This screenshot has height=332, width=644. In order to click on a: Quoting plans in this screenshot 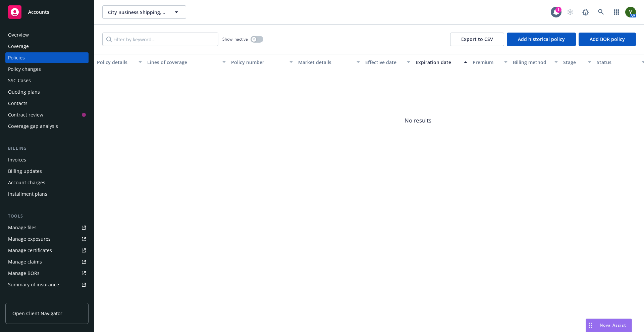, I will do `click(47, 92)`.